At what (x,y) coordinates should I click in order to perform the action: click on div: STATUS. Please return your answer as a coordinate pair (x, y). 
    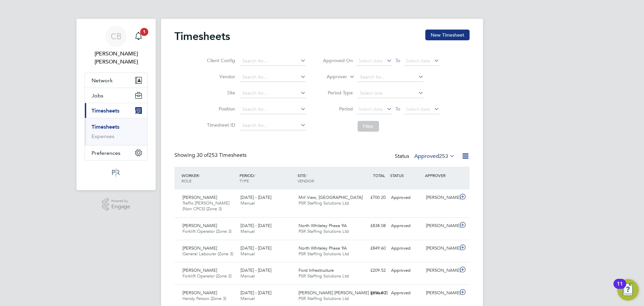
    Looking at the image, I should click on (406, 176).